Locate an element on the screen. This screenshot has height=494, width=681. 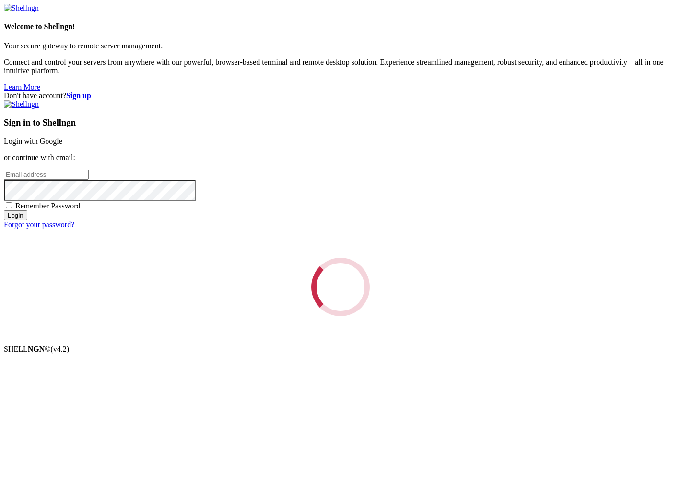
h3: Sign in to Shellngn is located at coordinates (340, 123).